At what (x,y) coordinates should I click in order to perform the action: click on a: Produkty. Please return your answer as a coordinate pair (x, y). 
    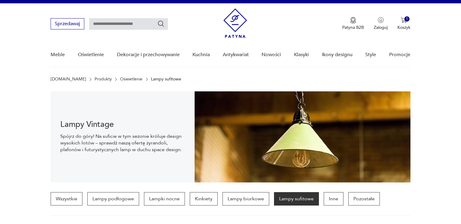
    Looking at the image, I should click on (103, 79).